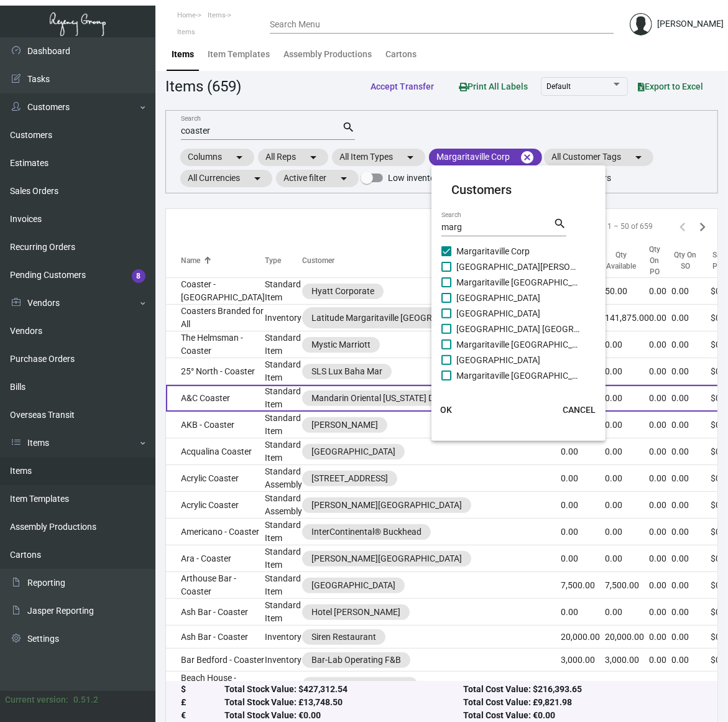  Describe the element at coordinates (86, 700) in the screenshot. I see `div: 0.51.2` at that location.